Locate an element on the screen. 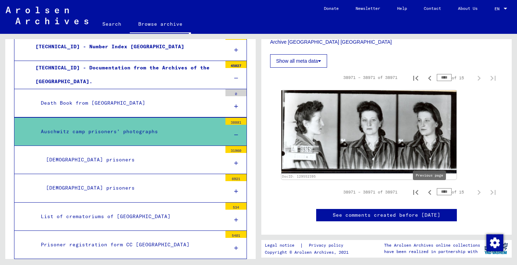 Image resolution: width=517 pixels, height=265 pixels. p: have been realized in partnership with is located at coordinates (432, 251).